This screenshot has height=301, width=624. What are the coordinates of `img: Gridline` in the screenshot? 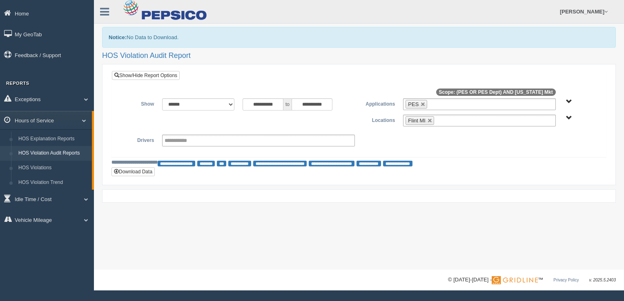 It's located at (515, 281).